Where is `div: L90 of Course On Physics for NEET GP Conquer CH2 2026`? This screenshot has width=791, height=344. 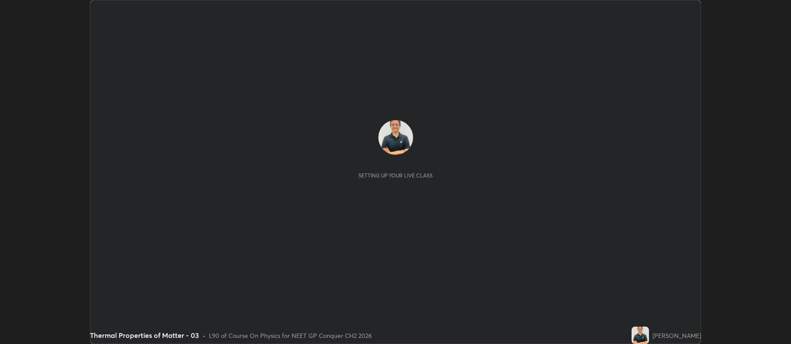 div: L90 of Course On Physics for NEET GP Conquer CH2 2026 is located at coordinates (290, 335).